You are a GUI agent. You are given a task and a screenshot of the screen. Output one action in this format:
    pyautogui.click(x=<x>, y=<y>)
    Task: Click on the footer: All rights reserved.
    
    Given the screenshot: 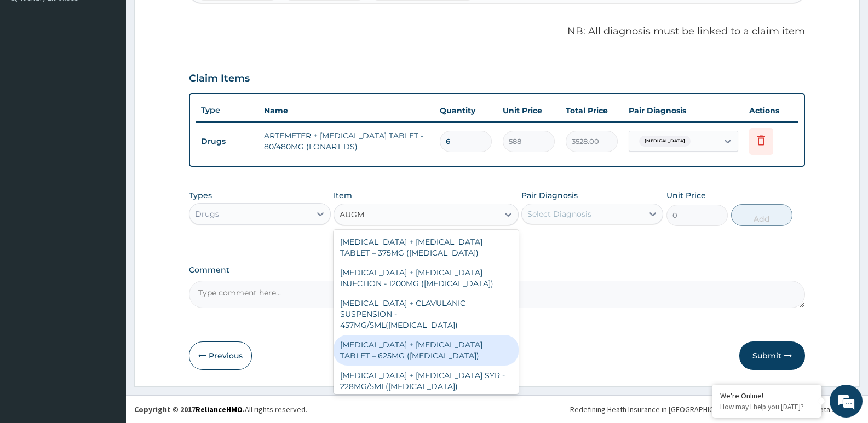 What is the action you would take?
    pyautogui.click(x=497, y=409)
    